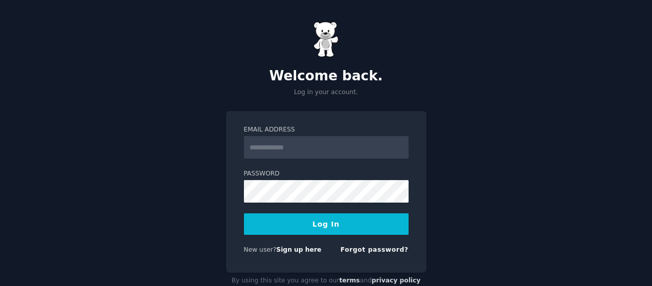 This screenshot has height=286, width=652. What do you see at coordinates (298, 249) in the screenshot?
I see `a: Sign up here` at bounding box center [298, 249].